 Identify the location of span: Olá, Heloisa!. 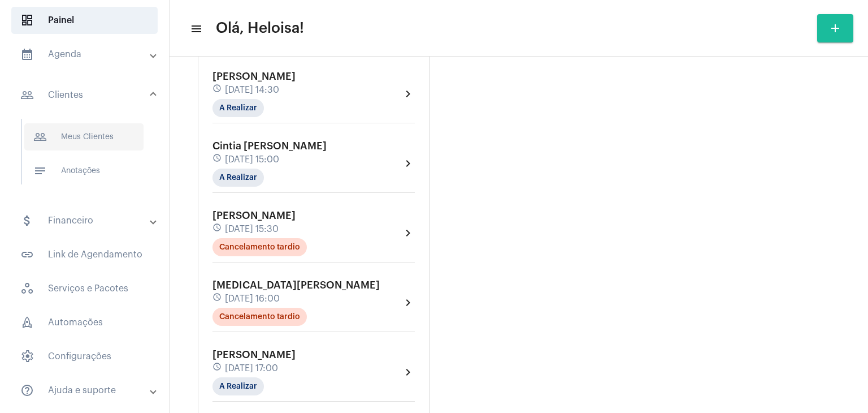
(260, 29).